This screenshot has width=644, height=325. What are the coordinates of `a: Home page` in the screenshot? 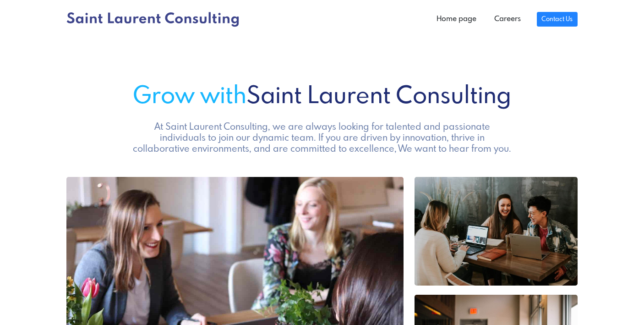 It's located at (456, 19).